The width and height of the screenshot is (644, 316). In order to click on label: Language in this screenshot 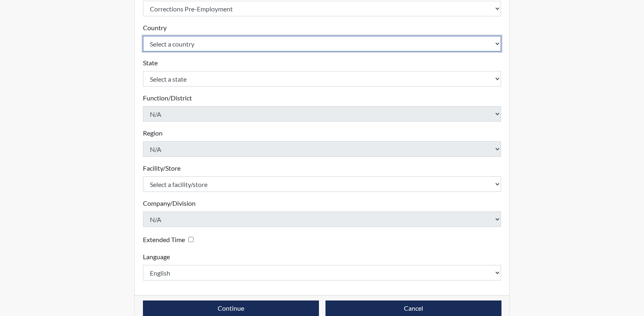, I will do `click(157, 257)`.